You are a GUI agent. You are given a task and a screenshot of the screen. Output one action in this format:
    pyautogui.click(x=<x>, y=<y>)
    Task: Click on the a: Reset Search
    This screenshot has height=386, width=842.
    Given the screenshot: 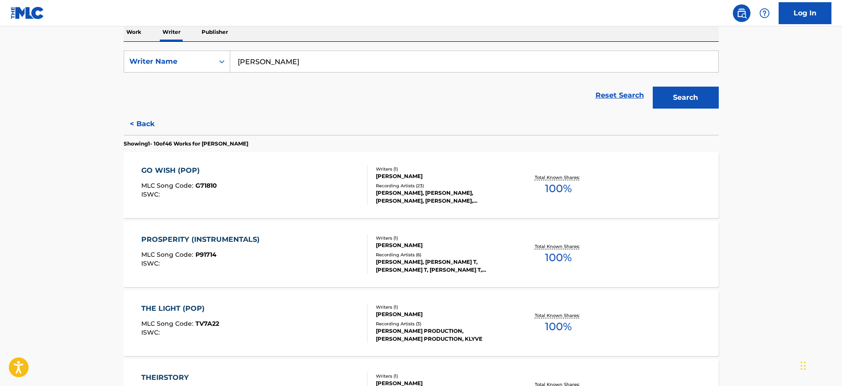 What is the action you would take?
    pyautogui.click(x=620, y=96)
    